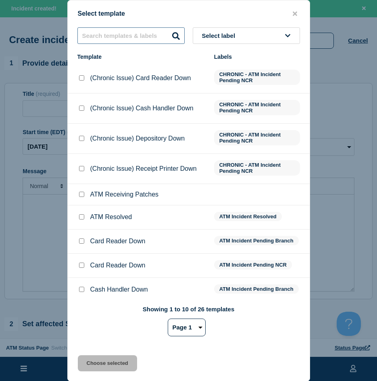 This screenshot has width=377, height=381. What do you see at coordinates (107, 363) in the screenshot?
I see `button: Choose selected` at bounding box center [107, 363].